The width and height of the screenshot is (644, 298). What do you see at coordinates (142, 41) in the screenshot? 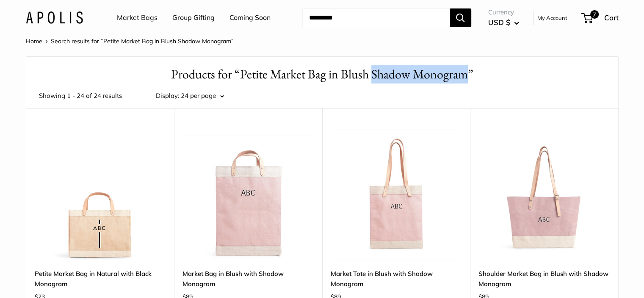
I see `span: Search results for “Petite Market Bag in Blush Shadow Monogram”` at bounding box center [142, 41].